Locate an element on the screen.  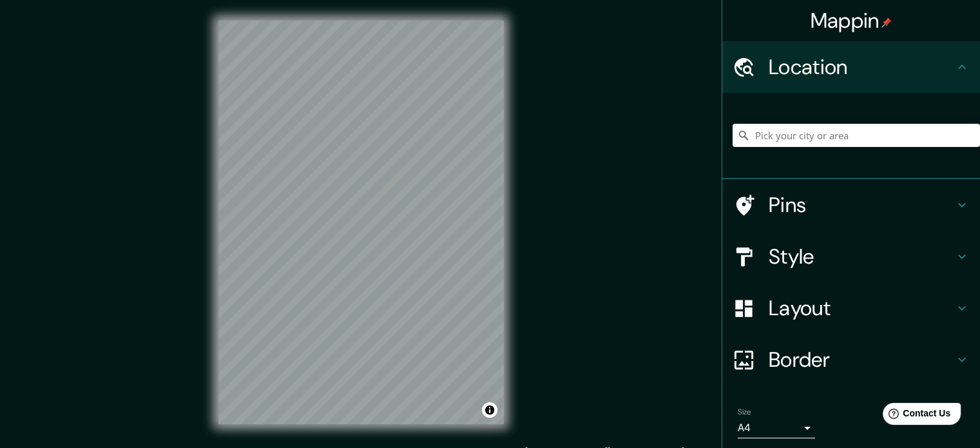
h4: Mappin is located at coordinates (851, 21).